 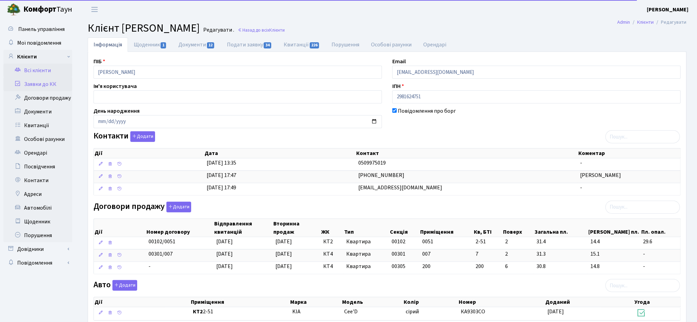 I want to click on span: КТ2, so click(x=332, y=242).